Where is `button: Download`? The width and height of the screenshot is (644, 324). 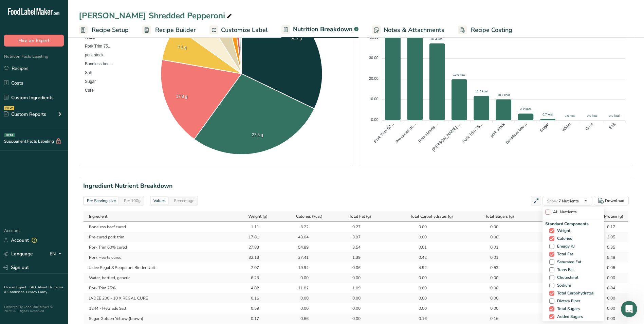
button: Download is located at coordinates (611, 201).